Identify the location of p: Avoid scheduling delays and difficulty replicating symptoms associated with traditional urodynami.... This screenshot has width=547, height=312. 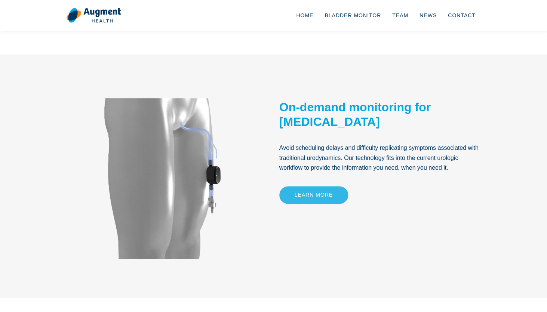
(380, 157).